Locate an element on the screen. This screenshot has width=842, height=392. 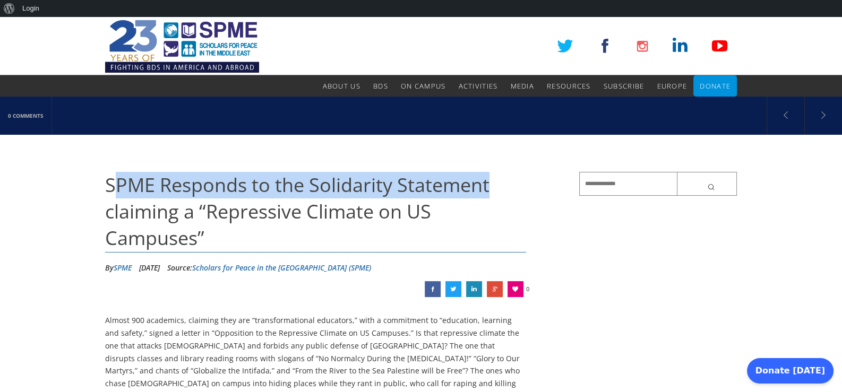
img: SPME is located at coordinates (182, 46).